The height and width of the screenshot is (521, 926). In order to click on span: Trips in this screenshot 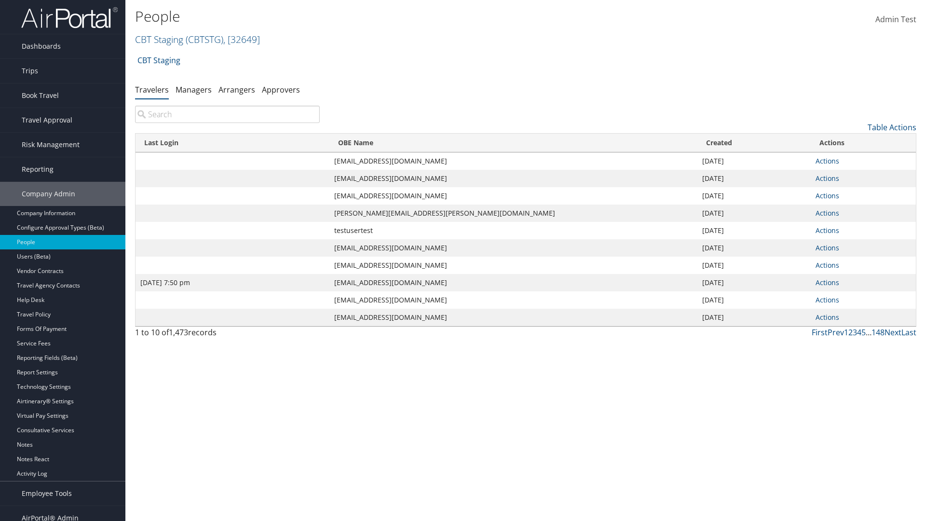, I will do `click(30, 71)`.